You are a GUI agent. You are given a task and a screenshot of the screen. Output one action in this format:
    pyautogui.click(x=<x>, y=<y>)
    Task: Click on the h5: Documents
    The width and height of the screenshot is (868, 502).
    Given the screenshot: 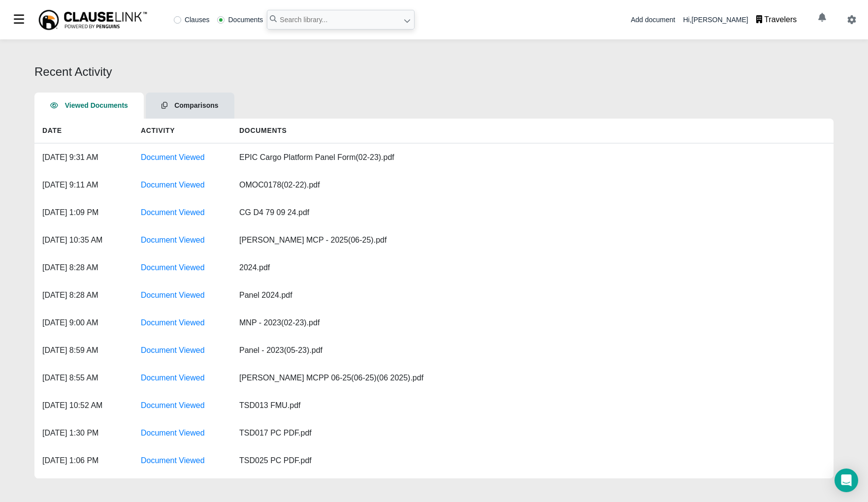 What is the action you would take?
    pyautogui.click(x=330, y=130)
    